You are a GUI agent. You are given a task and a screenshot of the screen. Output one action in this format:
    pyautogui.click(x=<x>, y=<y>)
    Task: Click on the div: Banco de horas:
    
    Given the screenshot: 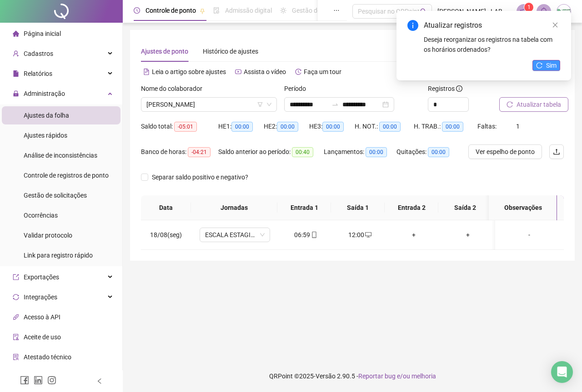 What is the action you would take?
    pyautogui.click(x=179, y=152)
    